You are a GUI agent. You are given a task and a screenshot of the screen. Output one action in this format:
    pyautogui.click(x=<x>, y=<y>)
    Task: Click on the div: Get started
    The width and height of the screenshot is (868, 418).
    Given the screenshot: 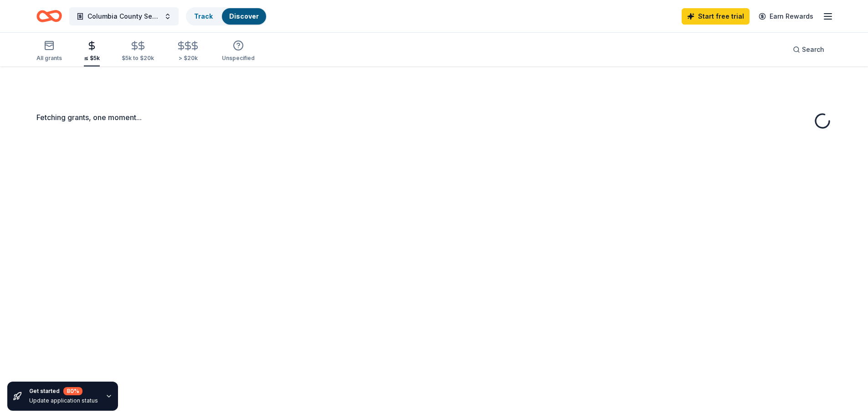 What is the action you would take?
    pyautogui.click(x=64, y=391)
    